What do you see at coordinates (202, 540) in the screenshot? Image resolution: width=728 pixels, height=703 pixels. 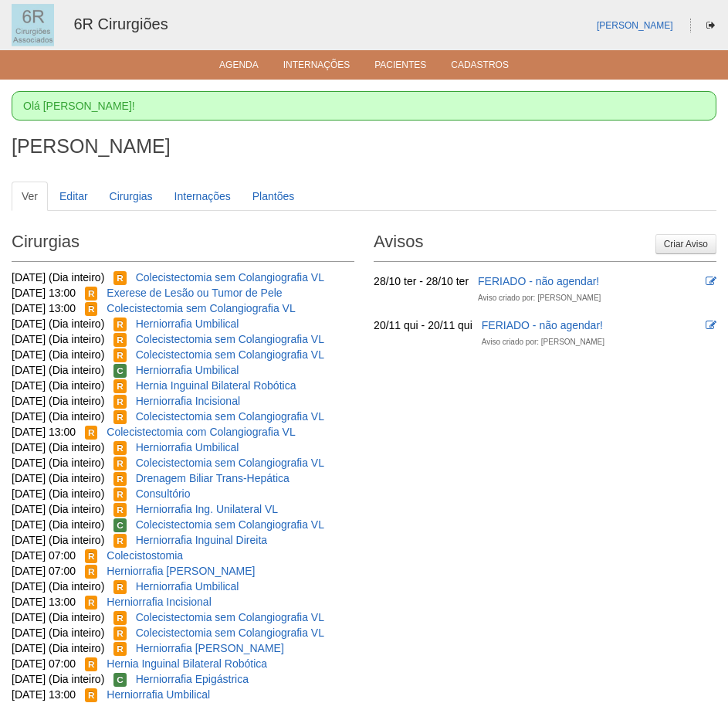 I see `a: Herniorrafia Inguinal Direita` at bounding box center [202, 540].